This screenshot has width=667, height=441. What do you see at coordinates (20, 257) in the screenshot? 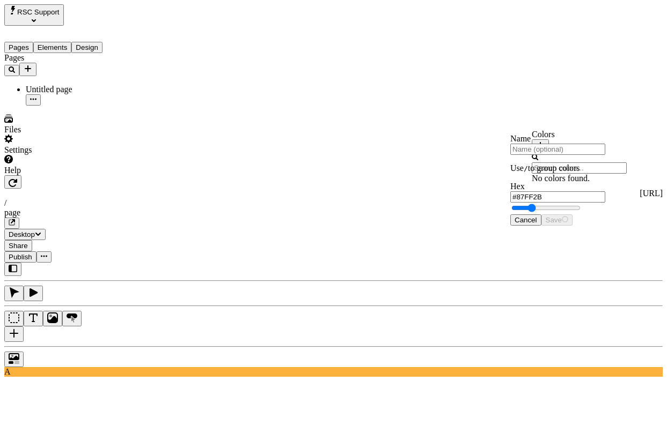
I see `span: Publish` at bounding box center [20, 257].